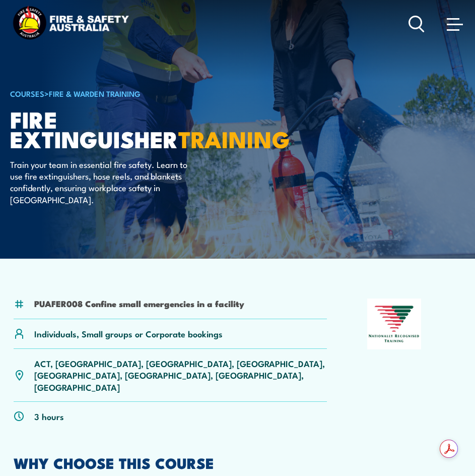 This screenshot has height=476, width=475. What do you see at coordinates (27, 93) in the screenshot?
I see `a: COURSES` at bounding box center [27, 93].